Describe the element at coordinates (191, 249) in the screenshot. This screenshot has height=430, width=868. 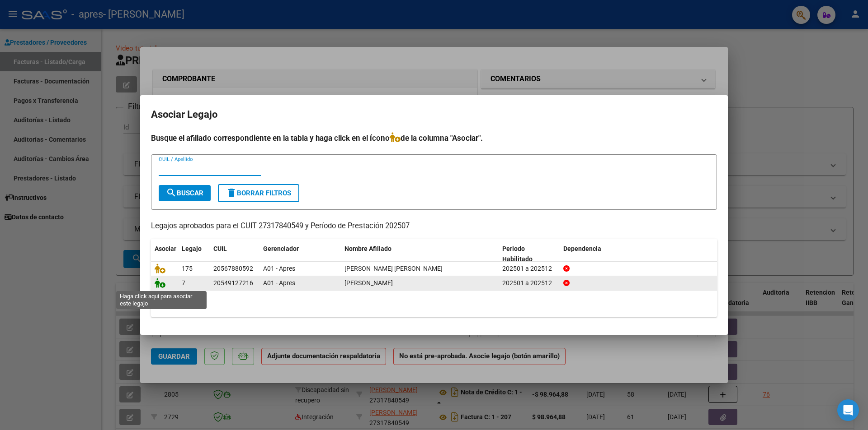
I see `span: Legajo` at that location.